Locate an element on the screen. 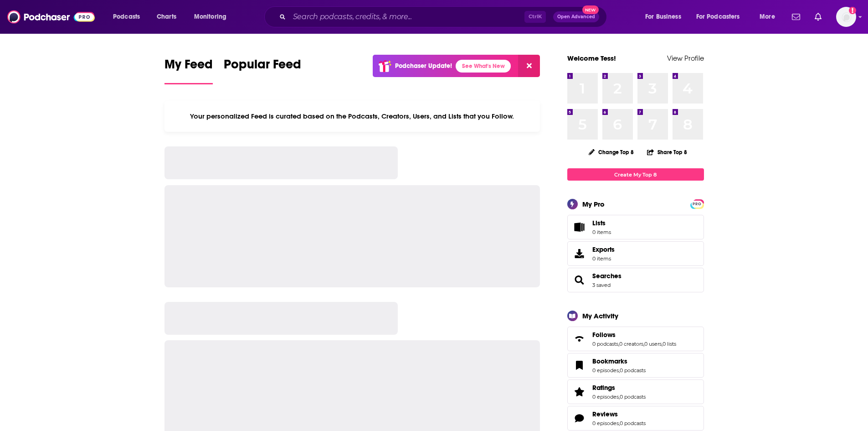 Image resolution: width=868 pixels, height=431 pixels. span: More is located at coordinates (767, 17).